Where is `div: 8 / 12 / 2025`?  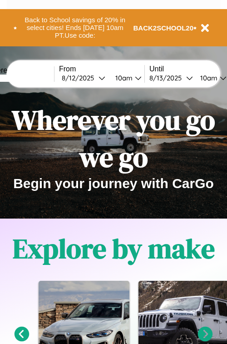
div: 8 / 12 / 2025 is located at coordinates (80, 78).